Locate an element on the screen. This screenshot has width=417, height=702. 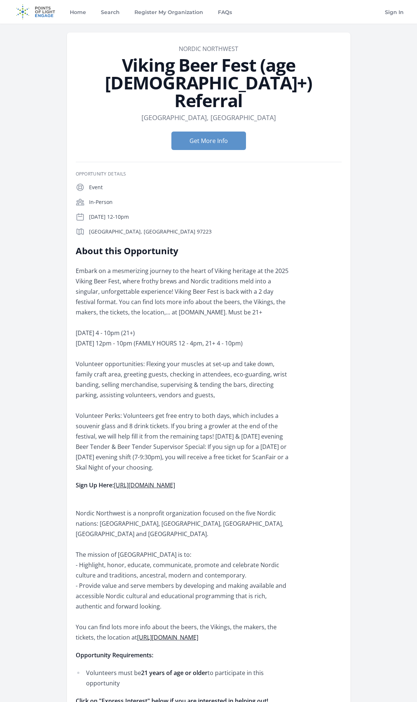
a: Nordic Northwest is located at coordinates (208, 49).